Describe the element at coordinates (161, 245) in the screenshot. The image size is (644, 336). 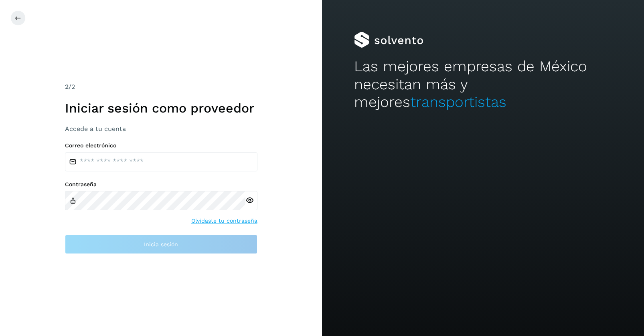
I see `button: Inicia sesión` at that location.